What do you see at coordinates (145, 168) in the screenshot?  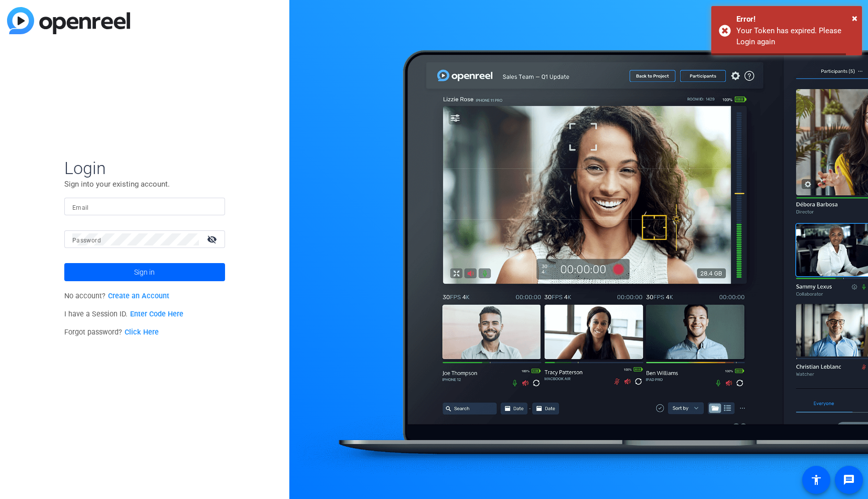 I see `span: Login` at bounding box center [145, 168].